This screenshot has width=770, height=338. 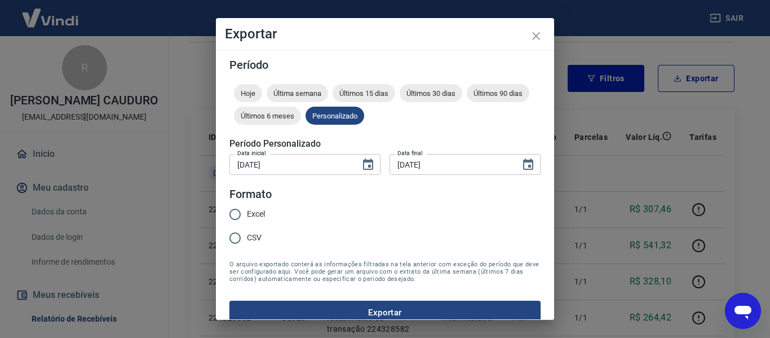 What do you see at coordinates (410, 153) in the screenshot?
I see `label: Data final` at bounding box center [410, 153].